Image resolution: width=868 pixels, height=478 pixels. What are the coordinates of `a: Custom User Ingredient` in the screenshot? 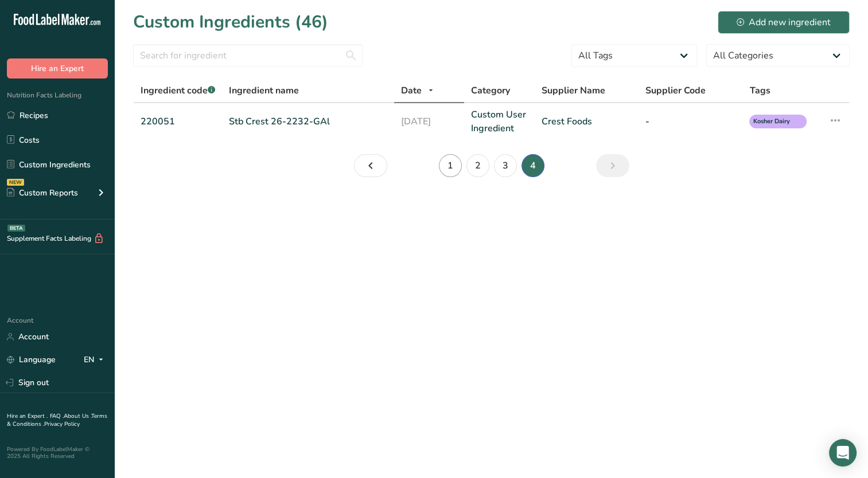 It's located at (499, 122).